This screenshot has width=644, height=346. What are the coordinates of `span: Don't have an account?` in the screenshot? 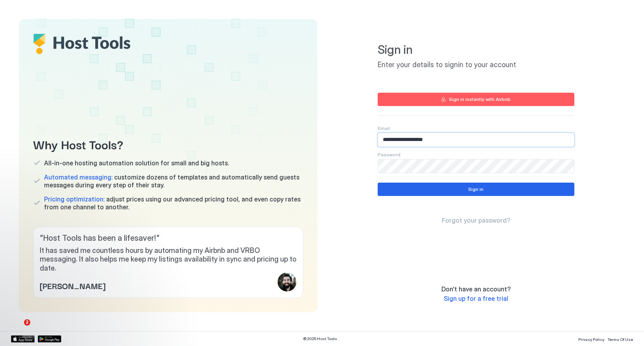 It's located at (476, 289).